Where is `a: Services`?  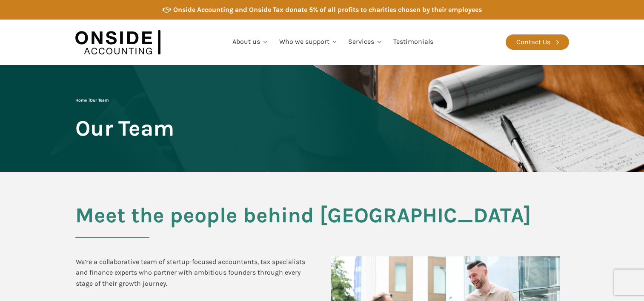
a: Services is located at coordinates (366, 42).